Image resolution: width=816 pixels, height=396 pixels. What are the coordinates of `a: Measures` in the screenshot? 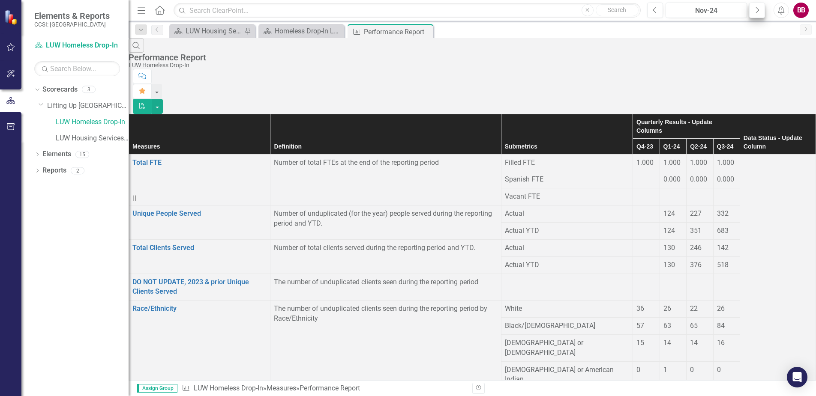 It's located at (281, 388).